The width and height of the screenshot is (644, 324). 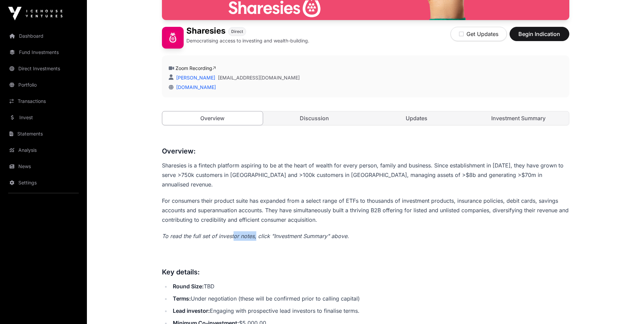 I want to click on strong: Lead investor, so click(x=190, y=311).